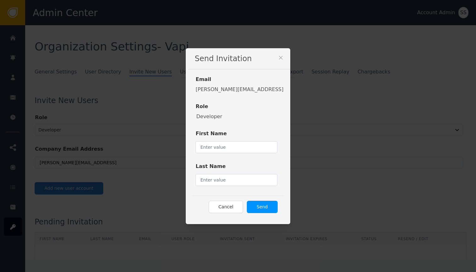  What do you see at coordinates (239, 81) in the screenshot?
I see `label: Email` at bounding box center [239, 81].